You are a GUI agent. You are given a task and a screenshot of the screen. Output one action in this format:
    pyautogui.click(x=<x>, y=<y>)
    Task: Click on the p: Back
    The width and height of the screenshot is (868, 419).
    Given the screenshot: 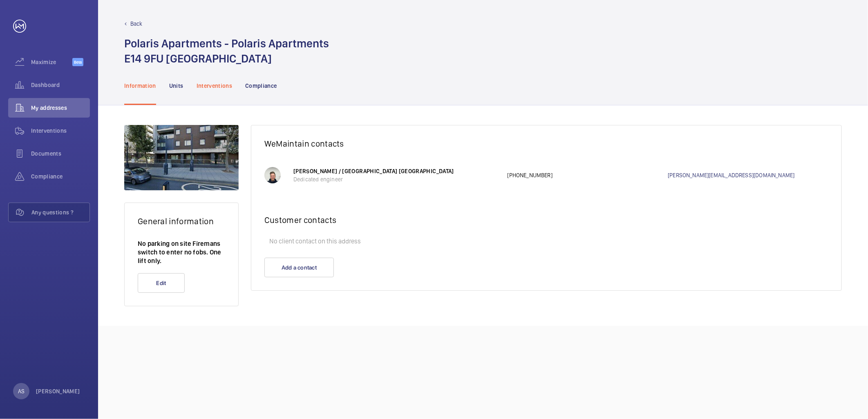 What is the action you would take?
    pyautogui.click(x=137, y=23)
    